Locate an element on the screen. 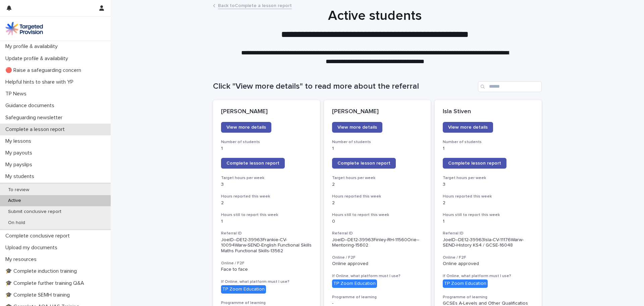  p: Submit conclusive report is located at coordinates (35, 211).